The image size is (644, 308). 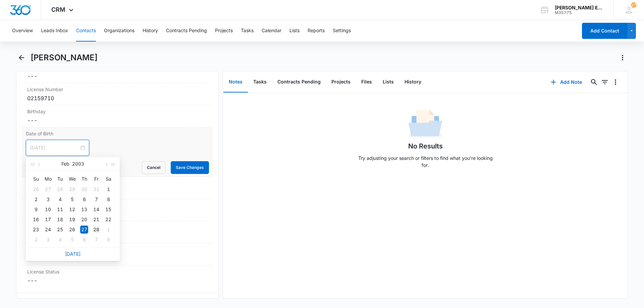 What do you see at coordinates (36, 209) in the screenshot?
I see `td: 2003-02-09` at bounding box center [36, 209].